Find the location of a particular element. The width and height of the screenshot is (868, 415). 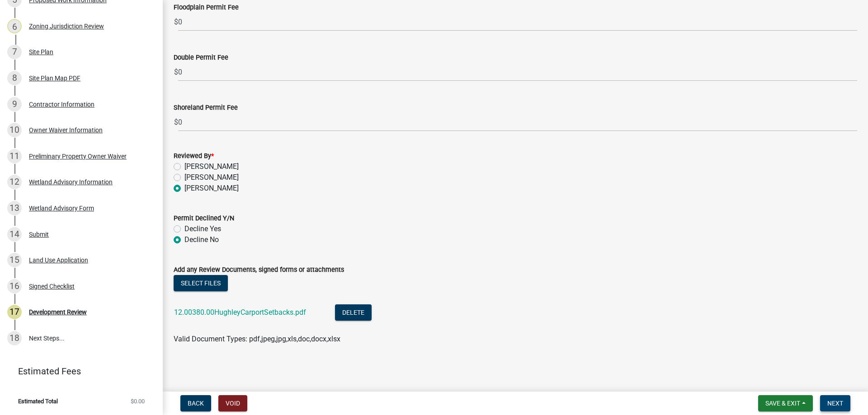

button: Delete is located at coordinates (353, 313).